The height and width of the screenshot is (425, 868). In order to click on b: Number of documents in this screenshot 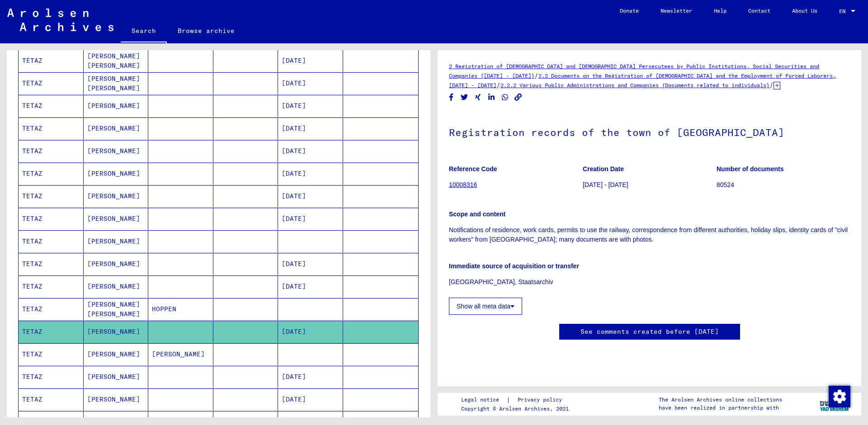, I will do `click(750, 169)`.